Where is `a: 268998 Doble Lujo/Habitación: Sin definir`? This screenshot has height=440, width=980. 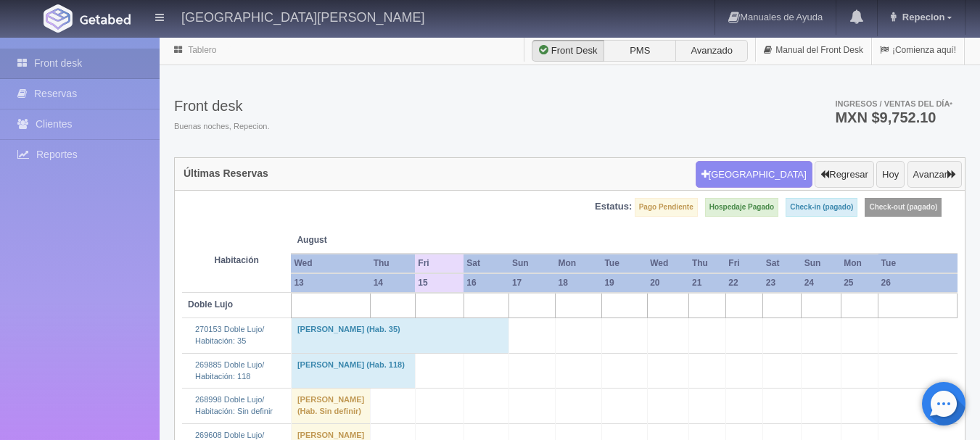
a: 268998 Doble Lujo/Habitación: Sin definir is located at coordinates (233, 405).